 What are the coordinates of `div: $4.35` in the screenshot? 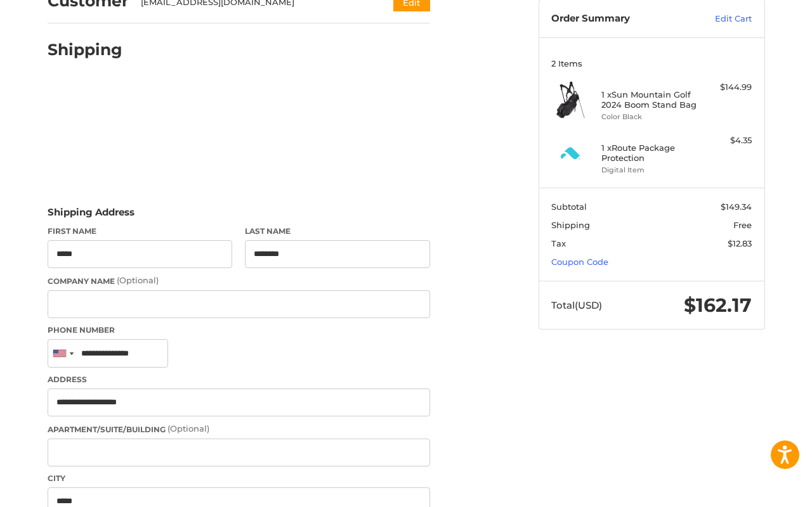 It's located at (726, 140).